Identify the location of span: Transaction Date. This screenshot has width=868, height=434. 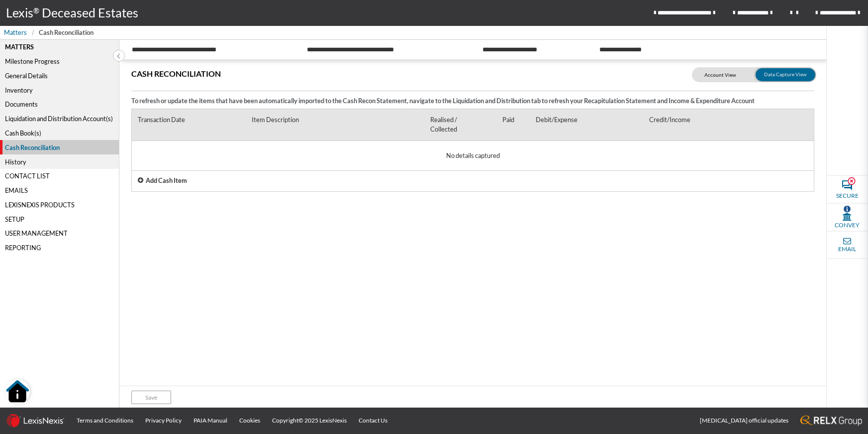
(162, 120).